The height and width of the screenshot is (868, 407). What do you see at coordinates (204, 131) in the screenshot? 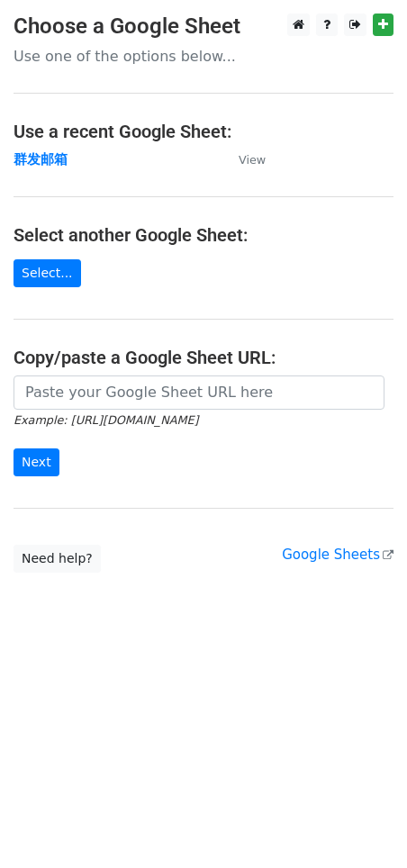
I see `h4: Use a recent Google Sheet:` at bounding box center [204, 131].